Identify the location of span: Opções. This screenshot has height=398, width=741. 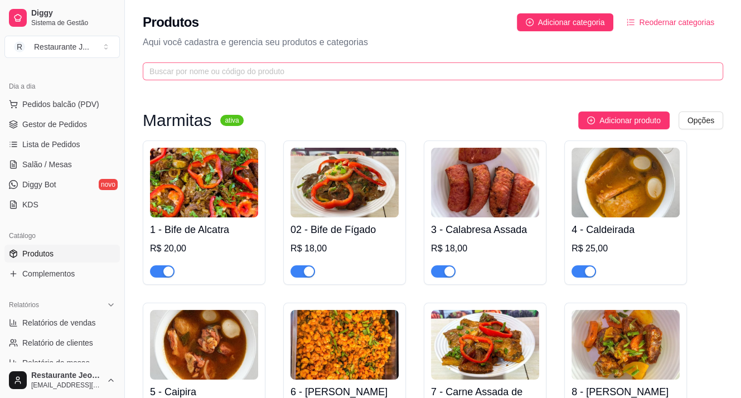
(701, 120).